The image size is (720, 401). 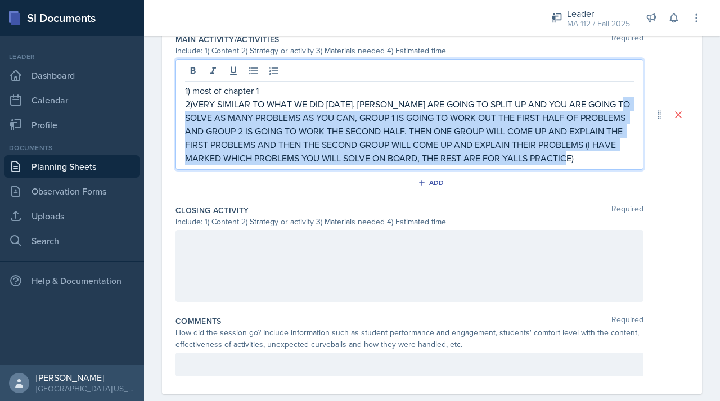 What do you see at coordinates (72, 216) in the screenshot?
I see `a: Uploads` at bounding box center [72, 216].